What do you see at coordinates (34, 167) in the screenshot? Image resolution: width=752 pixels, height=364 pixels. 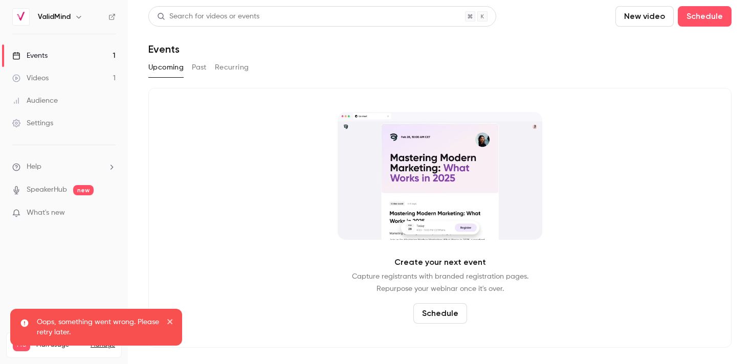 I see `span: Help` at bounding box center [34, 167].